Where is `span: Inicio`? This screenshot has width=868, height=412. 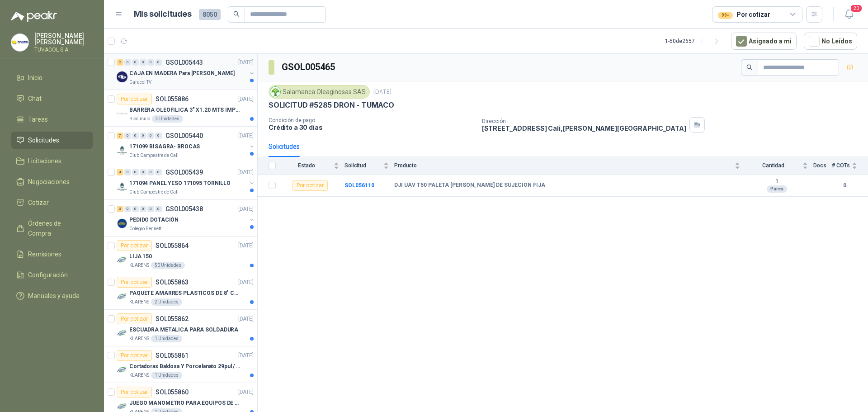
span: Inicio is located at coordinates (35, 78).